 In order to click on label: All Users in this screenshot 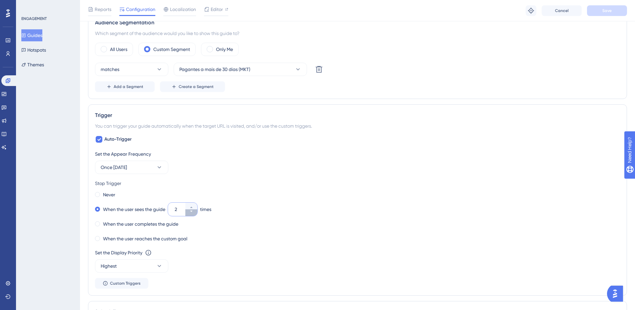, I will do `click(119, 49)`.